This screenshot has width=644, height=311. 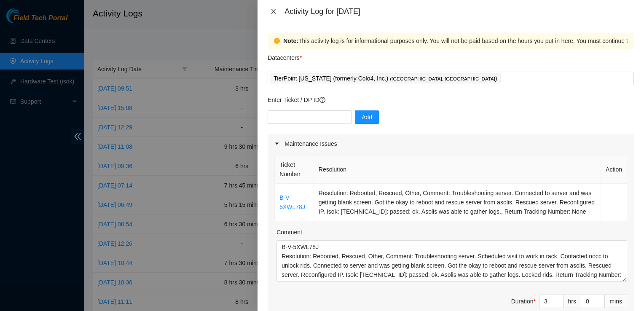 What do you see at coordinates (614, 169) in the screenshot?
I see `th: Action` at bounding box center [614, 169].